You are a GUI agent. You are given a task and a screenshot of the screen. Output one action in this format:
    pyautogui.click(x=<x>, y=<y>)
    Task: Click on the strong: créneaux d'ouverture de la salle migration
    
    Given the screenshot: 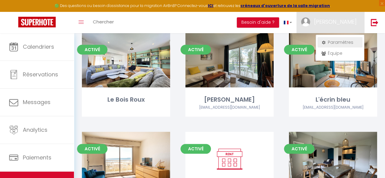 What is the action you would take?
    pyautogui.click(x=285, y=5)
    